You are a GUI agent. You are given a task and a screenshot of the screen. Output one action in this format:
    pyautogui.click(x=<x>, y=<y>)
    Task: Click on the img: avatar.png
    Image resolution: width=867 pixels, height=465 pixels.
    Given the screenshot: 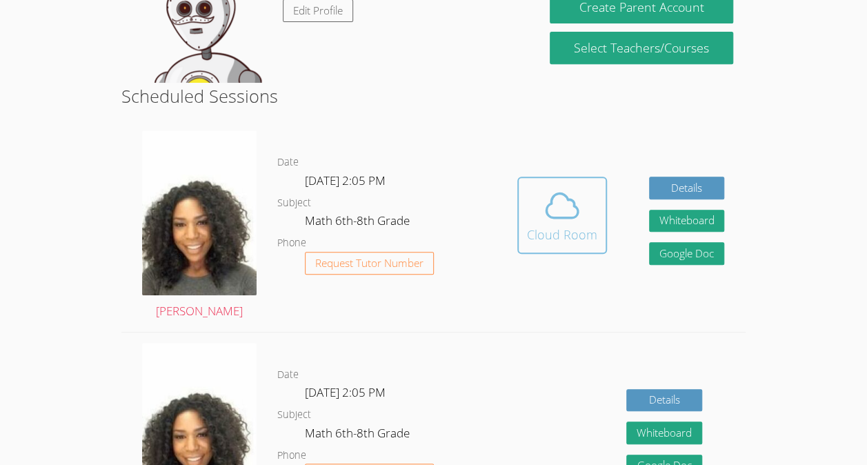 What is the action you would take?
    pyautogui.click(x=199, y=212)
    